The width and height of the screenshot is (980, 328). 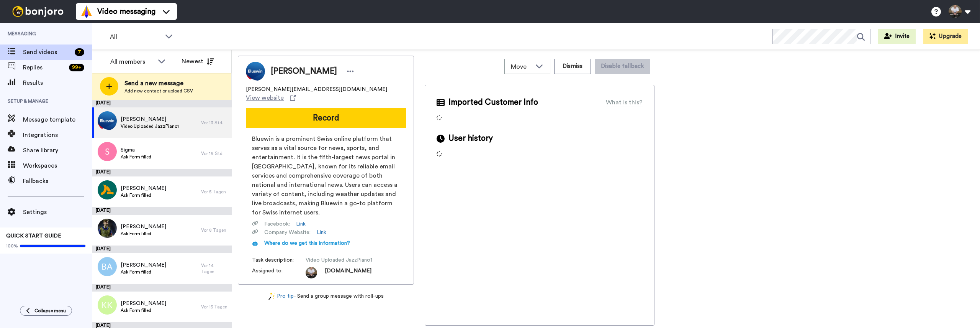 What do you see at coordinates (622, 66) in the screenshot?
I see `button: Disable fallback` at bounding box center [622, 66].